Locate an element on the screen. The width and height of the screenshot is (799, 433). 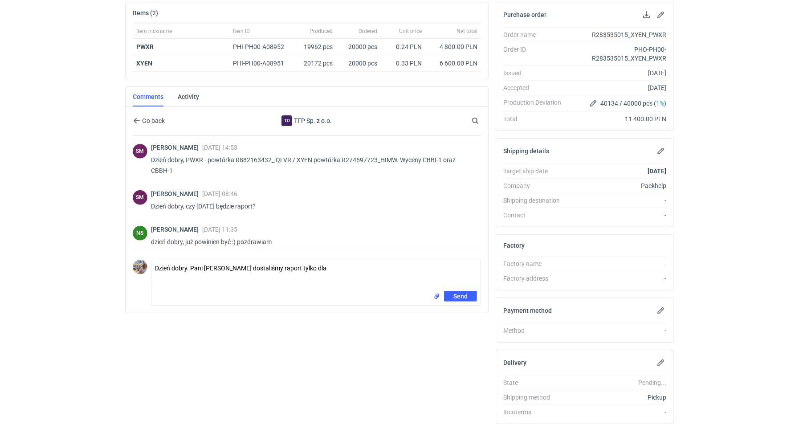
div: Issued is located at coordinates (536, 73).